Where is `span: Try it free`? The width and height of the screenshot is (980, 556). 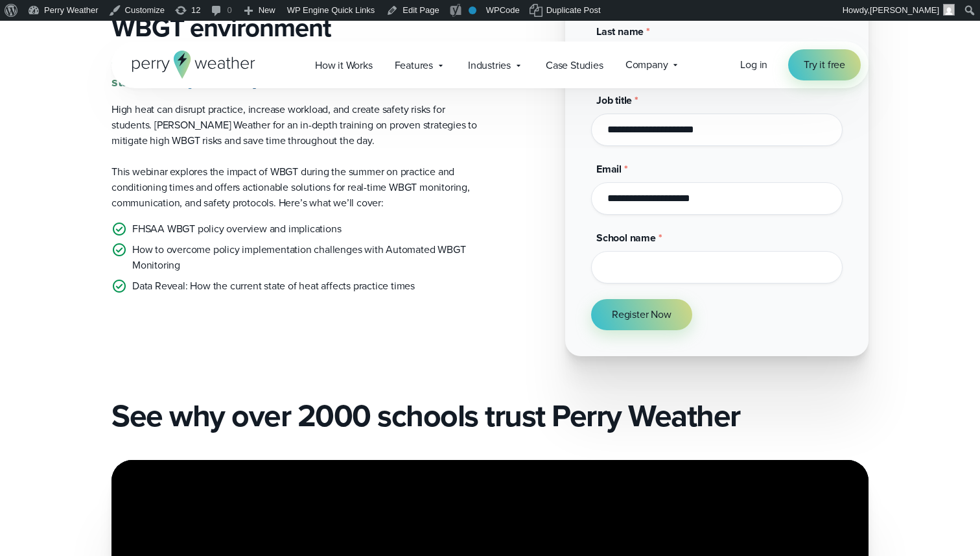 span: Try it free is located at coordinates (825, 65).